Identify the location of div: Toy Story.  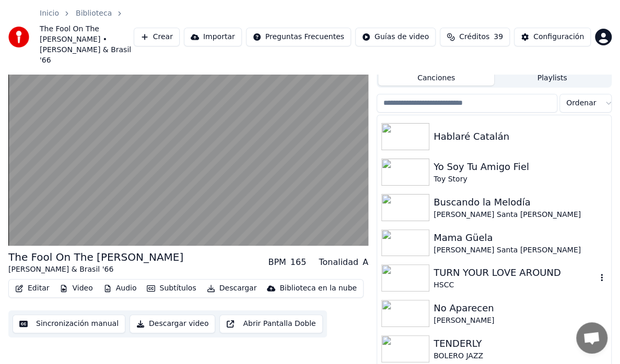
(520, 180).